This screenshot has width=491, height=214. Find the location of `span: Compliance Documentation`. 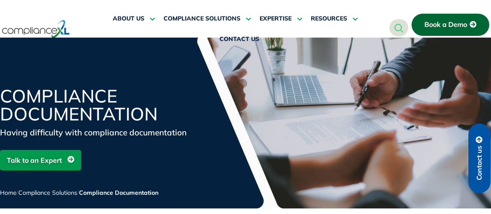

span: Compliance Documentation is located at coordinates (119, 192).